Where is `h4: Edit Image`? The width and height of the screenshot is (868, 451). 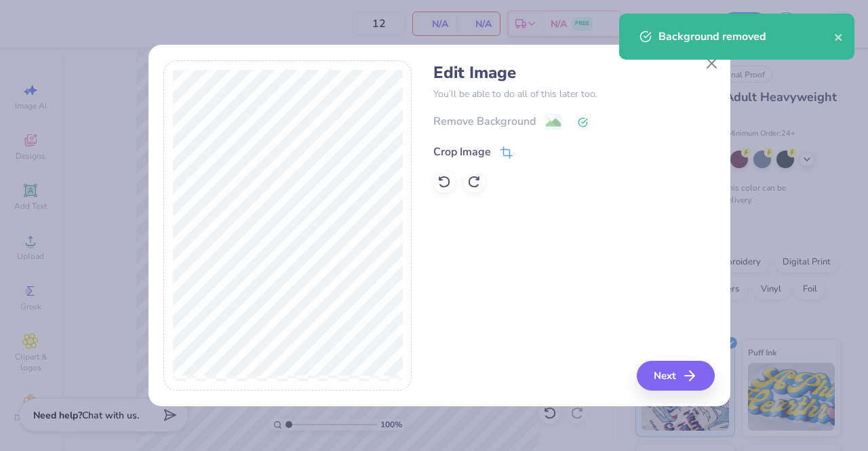
h4: Edit Image is located at coordinates (574, 73).